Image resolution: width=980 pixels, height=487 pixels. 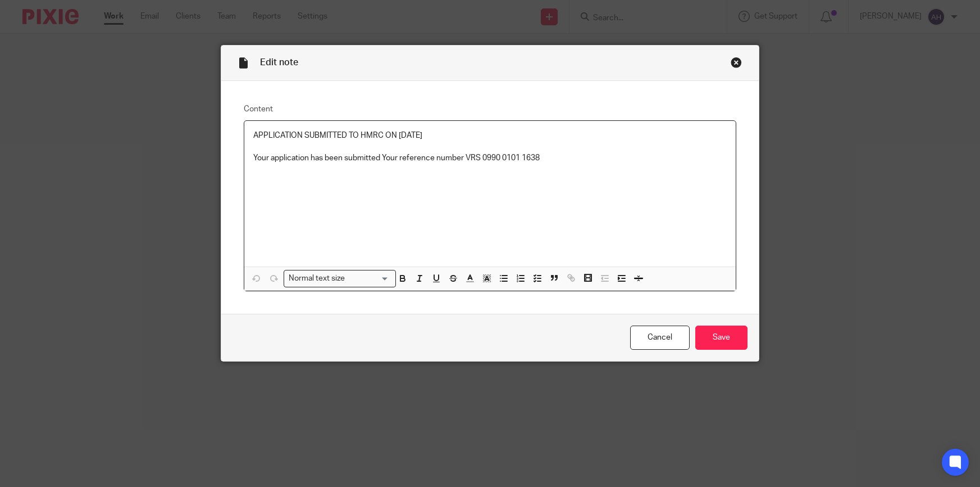 What do you see at coordinates (490, 158) in the screenshot?
I see `p: Your application has been submitted Your reference number VRS 0990 0101 1638` at bounding box center [490, 158].